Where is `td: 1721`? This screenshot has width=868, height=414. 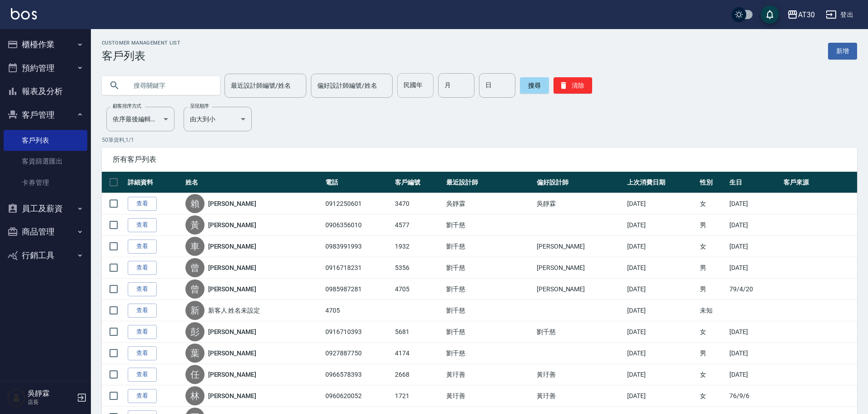 td: 1721 is located at coordinates (418, 396).